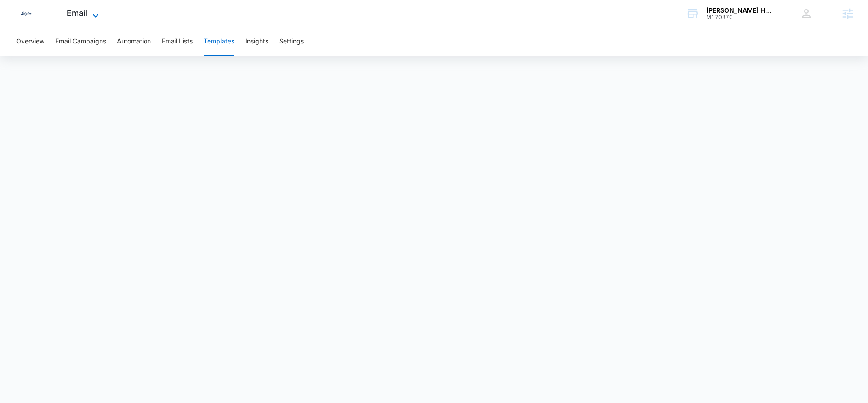 This screenshot has height=403, width=868. I want to click on div: account id, so click(739, 17).